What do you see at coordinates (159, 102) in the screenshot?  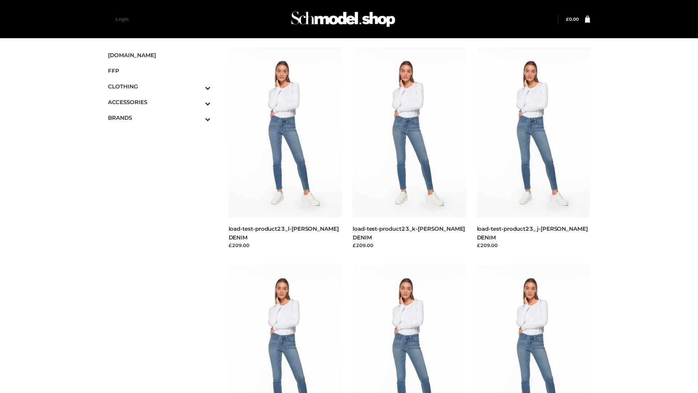 I see `span: ACCESSORIES` at bounding box center [159, 102].